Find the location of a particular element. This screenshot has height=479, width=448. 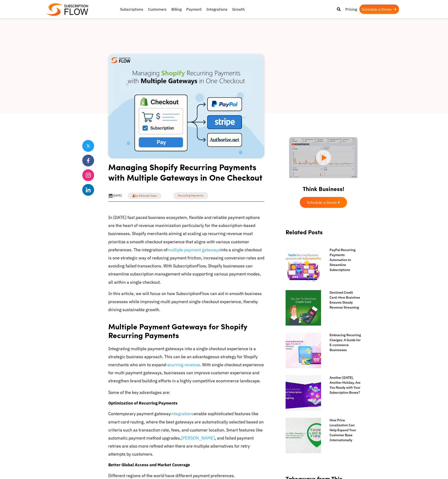

a: Growth is located at coordinates (238, 9).